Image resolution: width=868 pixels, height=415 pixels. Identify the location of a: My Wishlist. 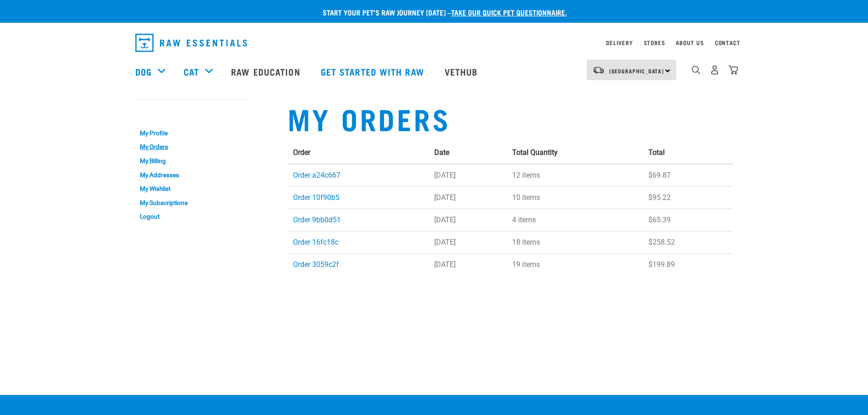
(190, 189).